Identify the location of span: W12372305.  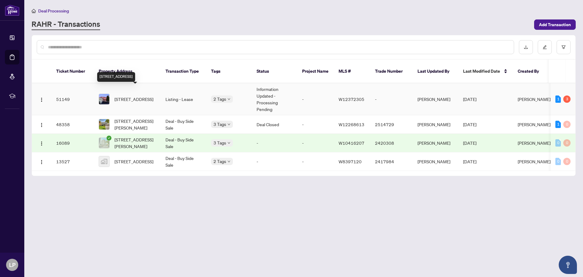
(351, 99).